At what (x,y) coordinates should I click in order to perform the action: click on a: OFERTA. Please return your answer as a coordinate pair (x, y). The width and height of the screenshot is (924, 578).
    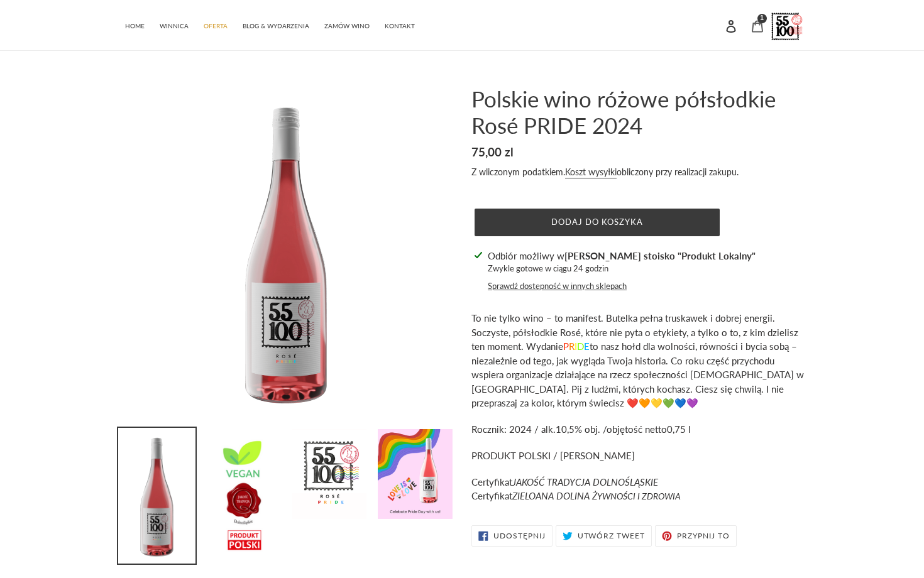
    Looking at the image, I should click on (216, 25).